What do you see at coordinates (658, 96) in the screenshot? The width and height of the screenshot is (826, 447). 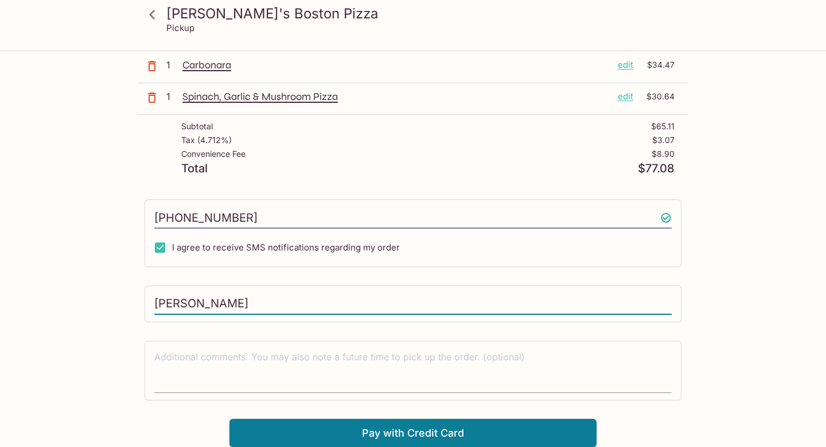 I see `p: $30.64` at bounding box center [658, 96].